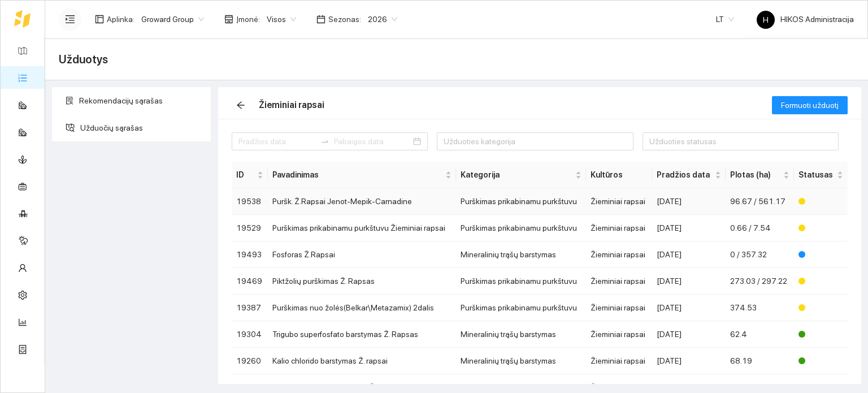  Describe the element at coordinates (516, 175) in the screenshot. I see `span: Kategorija` at that location.